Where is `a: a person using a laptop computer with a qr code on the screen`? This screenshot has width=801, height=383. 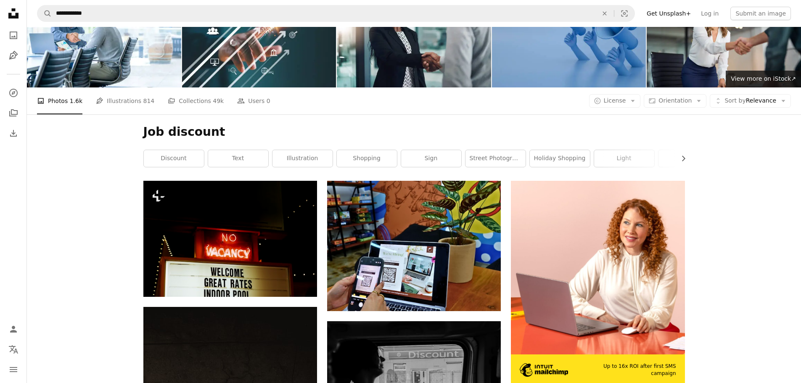 a: a person using a laptop computer with a qr code on the screen is located at coordinates (414, 246).